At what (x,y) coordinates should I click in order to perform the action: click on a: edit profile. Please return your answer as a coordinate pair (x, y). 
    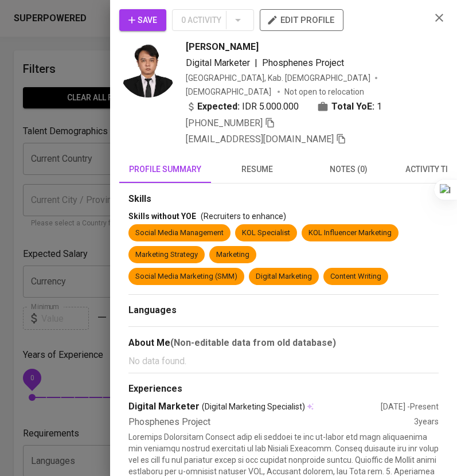
    Looking at the image, I should click on (302, 20).